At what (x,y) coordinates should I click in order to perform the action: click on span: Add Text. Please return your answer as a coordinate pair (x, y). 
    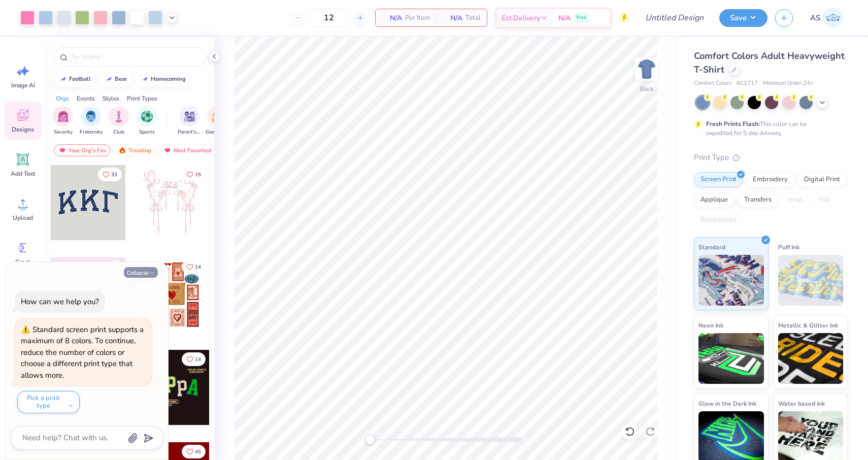
    Looking at the image, I should click on (23, 174).